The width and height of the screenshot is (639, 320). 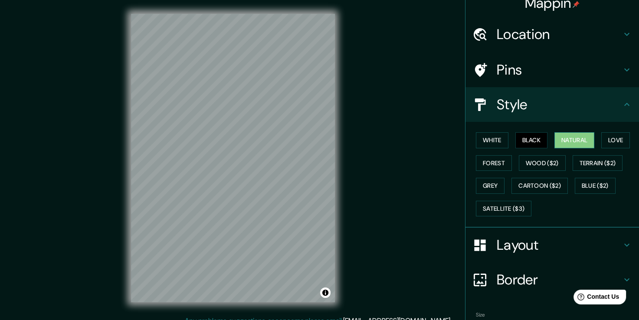 I want to click on canvas: Map, so click(x=233, y=158).